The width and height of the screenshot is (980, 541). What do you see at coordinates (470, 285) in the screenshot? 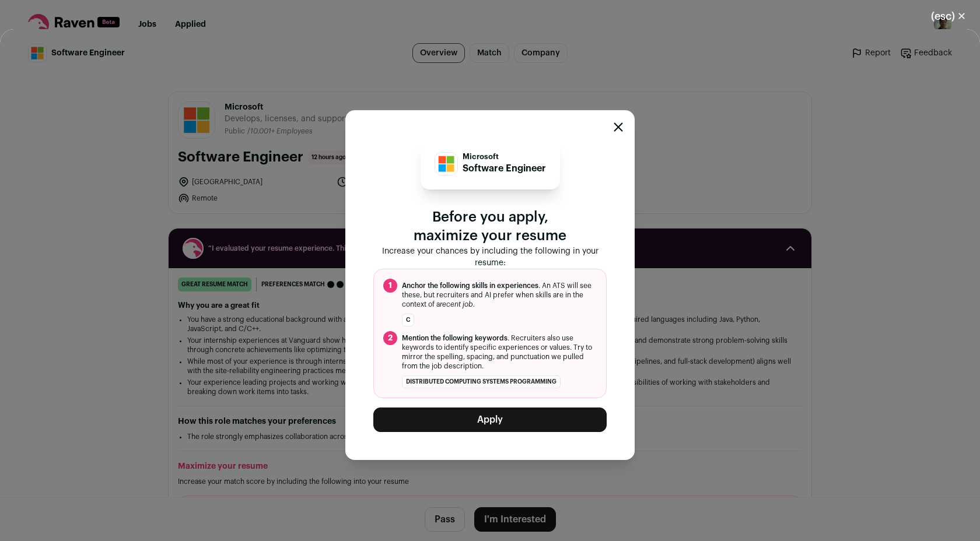
I see `span: Anchor the following skills in experiences` at bounding box center [470, 285].